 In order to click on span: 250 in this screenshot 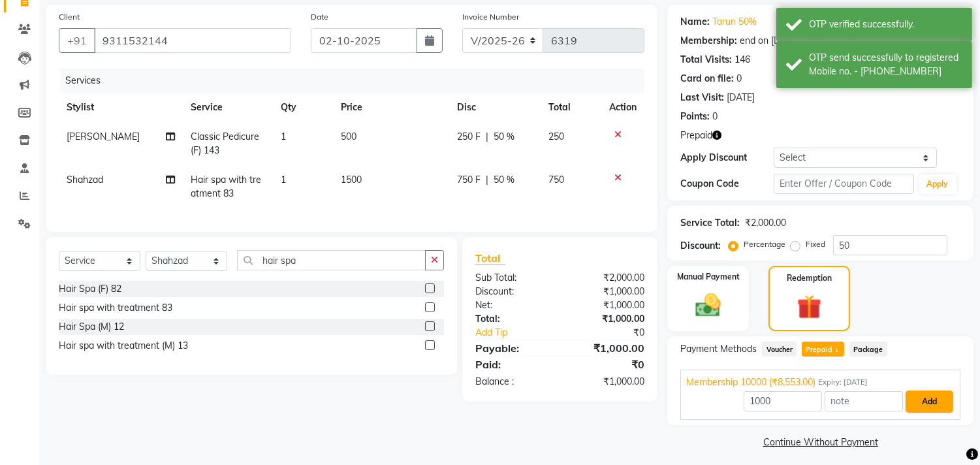, I will do `click(556, 137)`.